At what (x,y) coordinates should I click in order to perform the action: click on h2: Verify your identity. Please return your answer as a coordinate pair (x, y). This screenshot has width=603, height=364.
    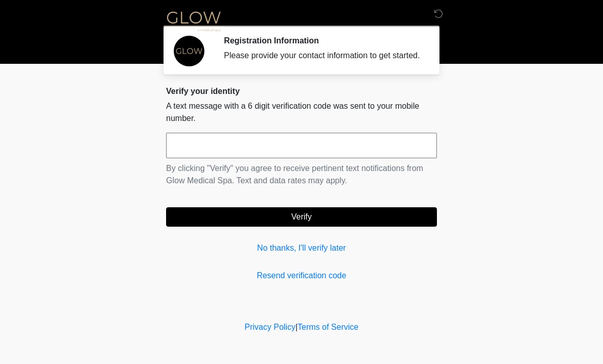
    Looking at the image, I should click on (301, 91).